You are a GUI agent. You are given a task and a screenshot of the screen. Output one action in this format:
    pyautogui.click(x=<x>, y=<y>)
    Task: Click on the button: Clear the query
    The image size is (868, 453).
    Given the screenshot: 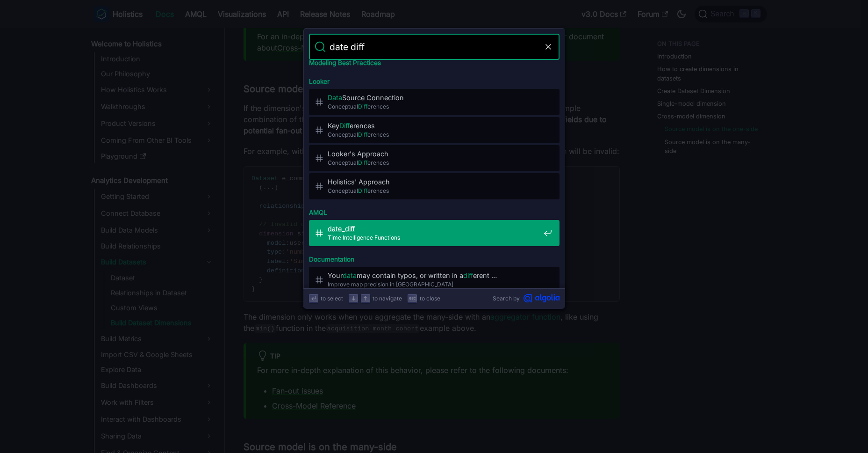 What is the action you would take?
    pyautogui.click(x=548, y=47)
    